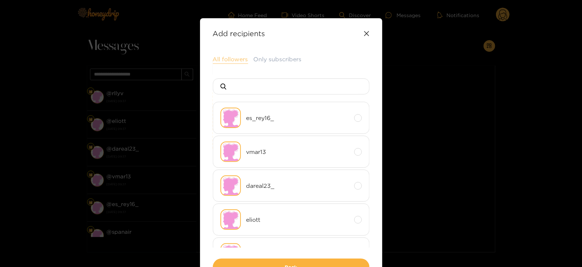 The image size is (582, 267). Describe the element at coordinates (239, 33) in the screenshot. I see `strong: Add recipients` at that location.